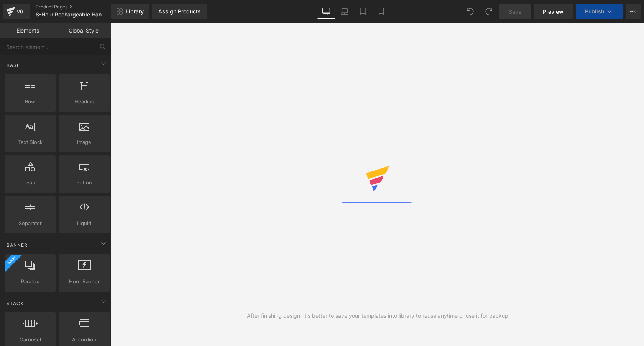  Describe the element at coordinates (20, 12) in the screenshot. I see `div: v6` at that location.